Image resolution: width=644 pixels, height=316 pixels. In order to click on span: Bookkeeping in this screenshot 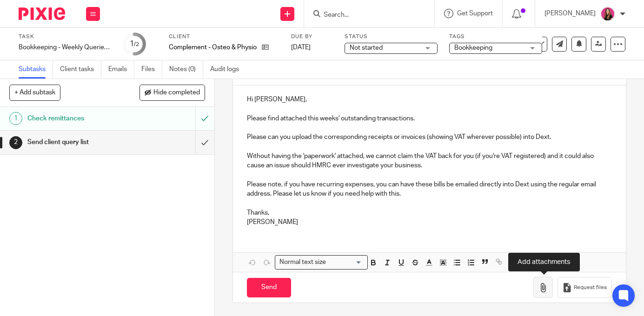, I will do `click(474, 48)`.